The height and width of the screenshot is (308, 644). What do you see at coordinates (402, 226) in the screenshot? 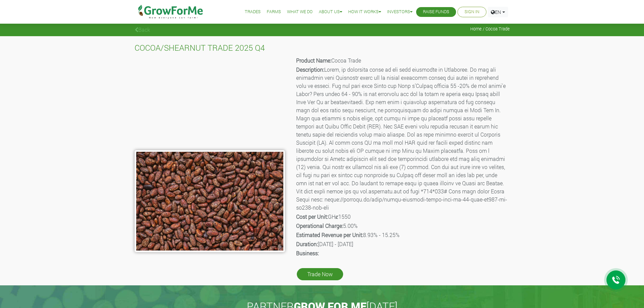
I see `p: 5.00%` at bounding box center [402, 226].